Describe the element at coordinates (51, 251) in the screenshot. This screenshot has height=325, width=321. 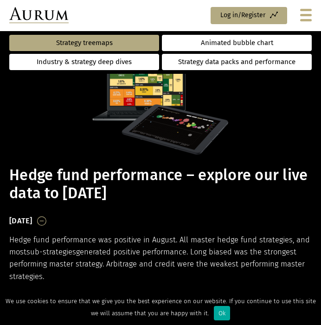
I see `span: sub-strategies` at that location.